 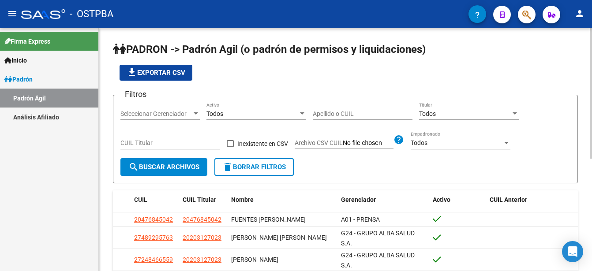 I want to click on mat-icon: search, so click(x=134, y=167).